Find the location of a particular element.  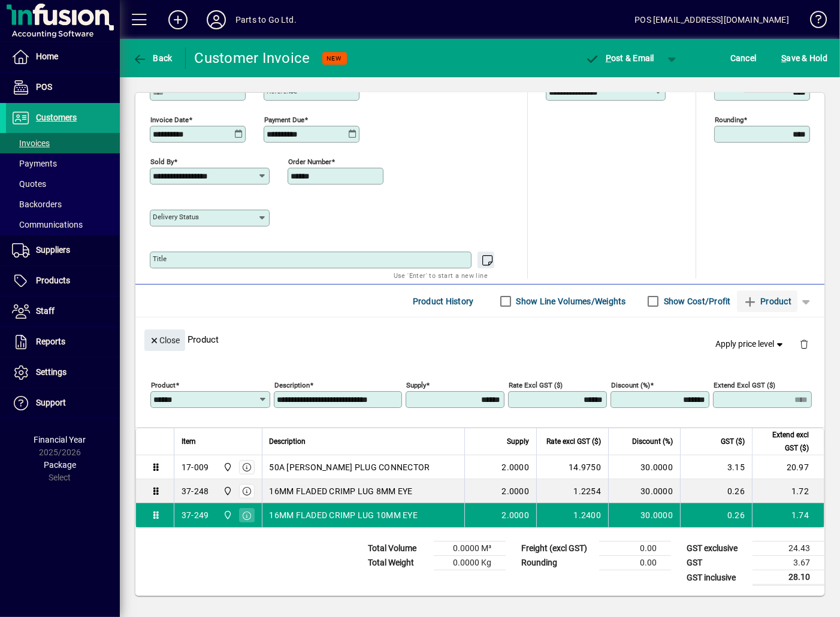

div: 17-009 is located at coordinates (195, 467).